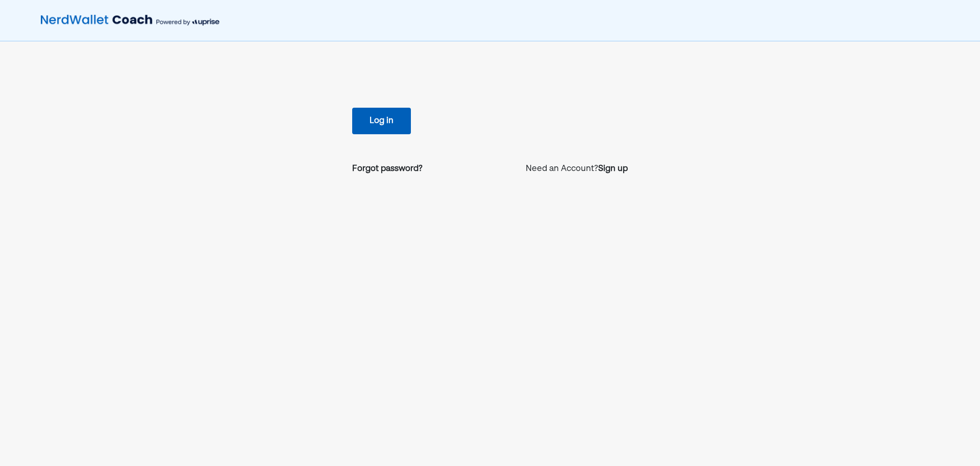 The height and width of the screenshot is (466, 980). I want to click on button: Log in, so click(381, 121).